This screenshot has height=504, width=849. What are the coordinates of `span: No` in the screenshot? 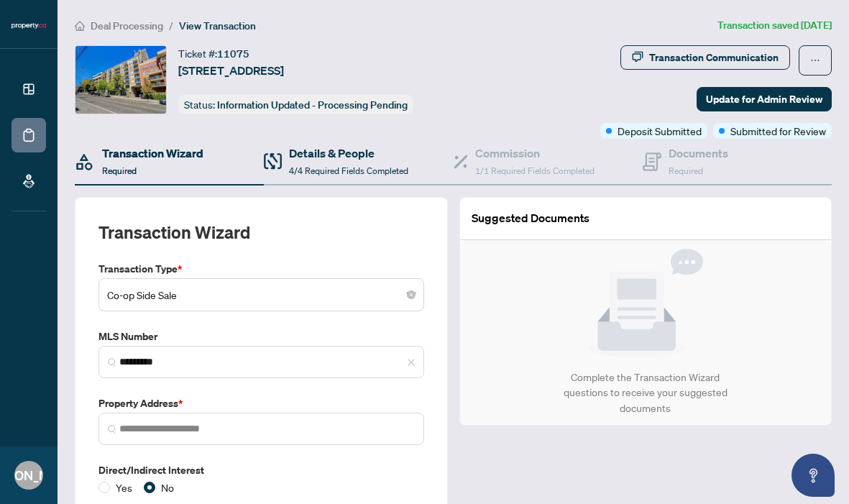 It's located at (167, 487).